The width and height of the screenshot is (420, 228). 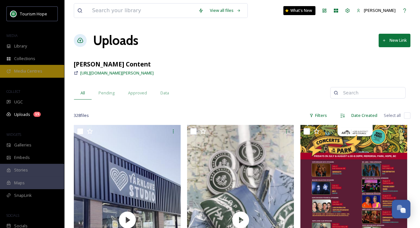 What do you see at coordinates (116, 40) in the screenshot?
I see `a: Uploads` at bounding box center [116, 40].